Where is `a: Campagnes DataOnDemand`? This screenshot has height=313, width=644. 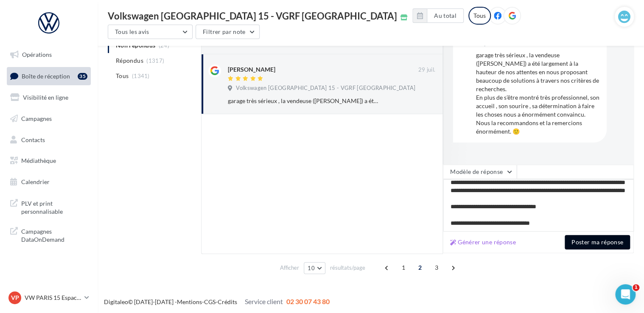 a: Campagnes DataOnDemand is located at coordinates (49, 234).